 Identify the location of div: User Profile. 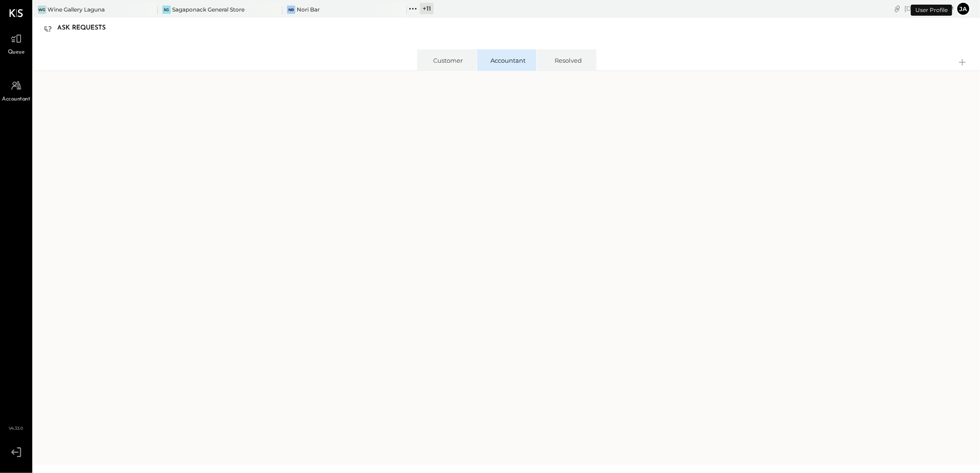
(931, 10).